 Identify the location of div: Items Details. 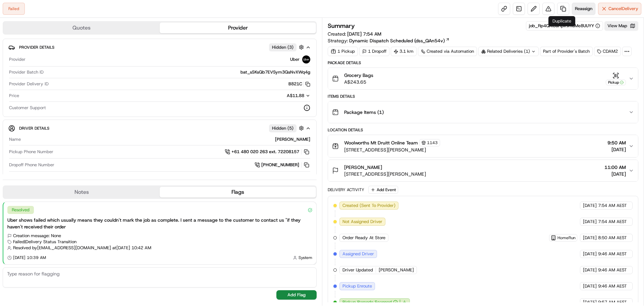
(483, 97).